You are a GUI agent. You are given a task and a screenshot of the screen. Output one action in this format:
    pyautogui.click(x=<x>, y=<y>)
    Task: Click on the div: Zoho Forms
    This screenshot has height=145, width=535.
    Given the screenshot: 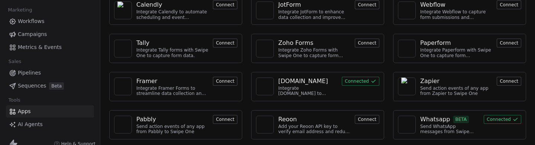 What is the action you would take?
    pyautogui.click(x=296, y=43)
    